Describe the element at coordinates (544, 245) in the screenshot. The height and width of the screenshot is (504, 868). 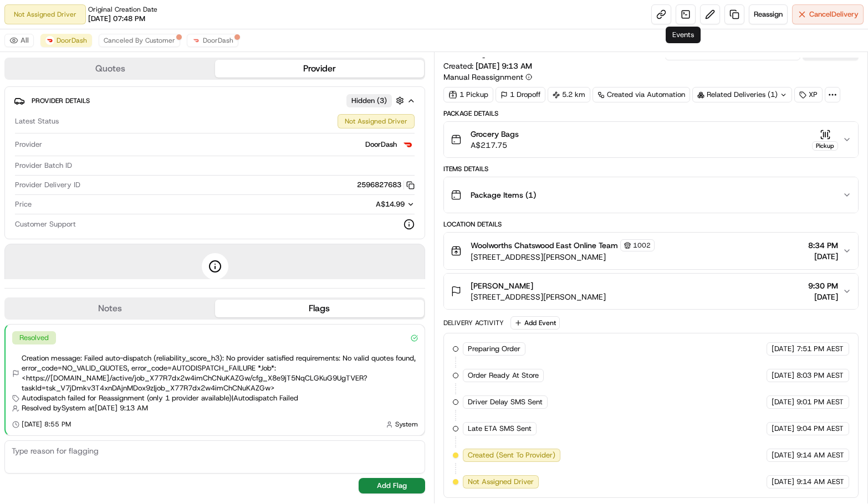
I see `span: Woolworths Chatswood East Online Team` at that location.